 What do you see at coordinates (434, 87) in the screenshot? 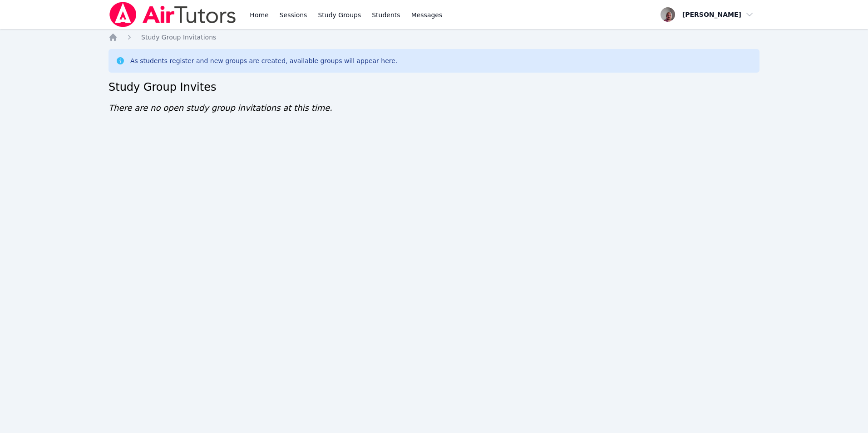
I see `h2: Study Group Invites` at bounding box center [434, 87].